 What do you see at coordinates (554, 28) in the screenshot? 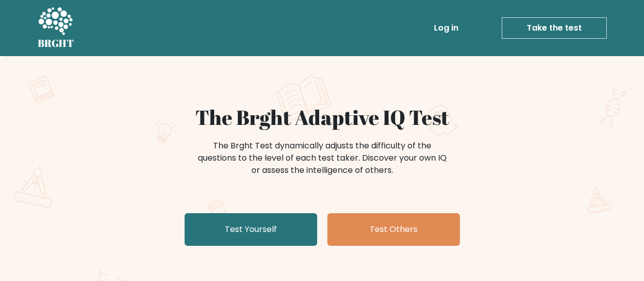
I see `a: Take the test` at bounding box center [554, 28].